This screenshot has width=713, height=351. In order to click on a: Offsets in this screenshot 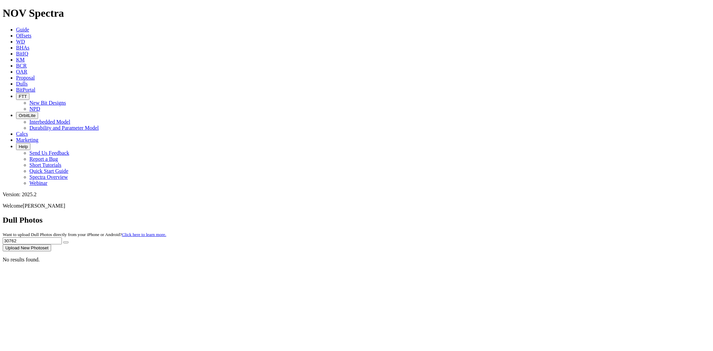, I will do `click(24, 35)`.